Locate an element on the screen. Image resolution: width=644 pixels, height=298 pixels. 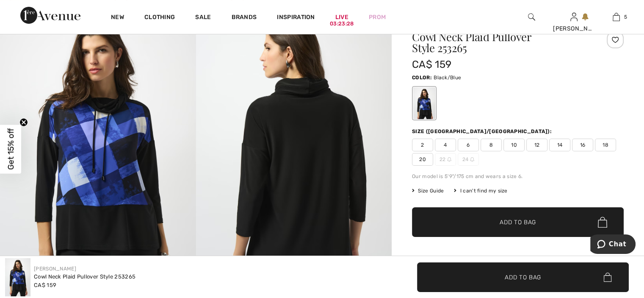
span: 14 is located at coordinates (560, 145).